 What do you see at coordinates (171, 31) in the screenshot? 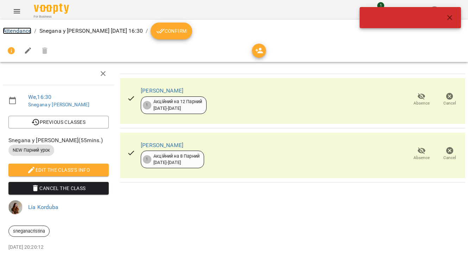
I see `button: Confirm` at bounding box center [171, 31].